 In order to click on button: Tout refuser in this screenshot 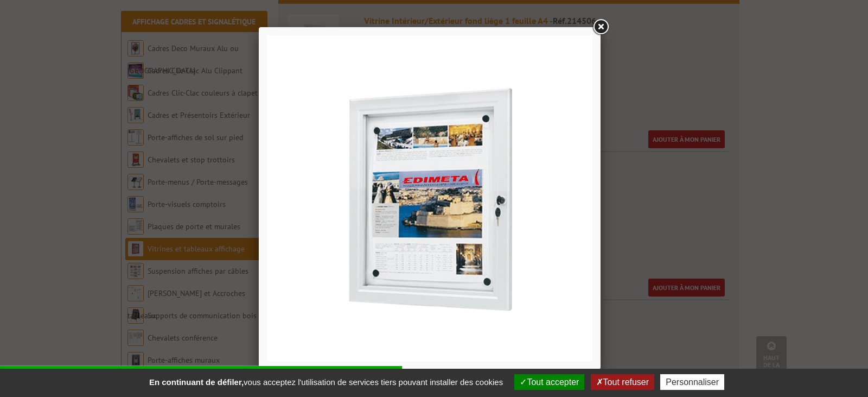, I will do `click(622, 382)`.